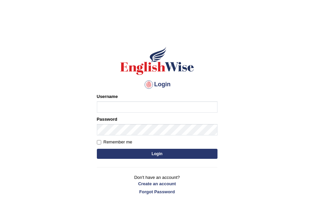 The width and height of the screenshot is (314, 217). Describe the element at coordinates (115, 142) in the screenshot. I see `label: Remember me` at that location.